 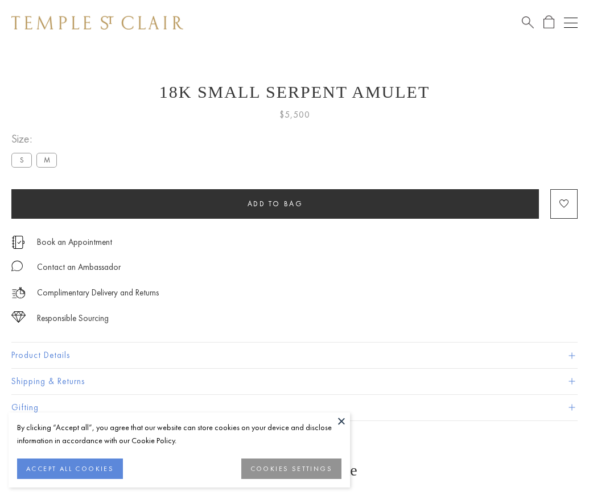 I want to click on span: $5,500, so click(x=295, y=115).